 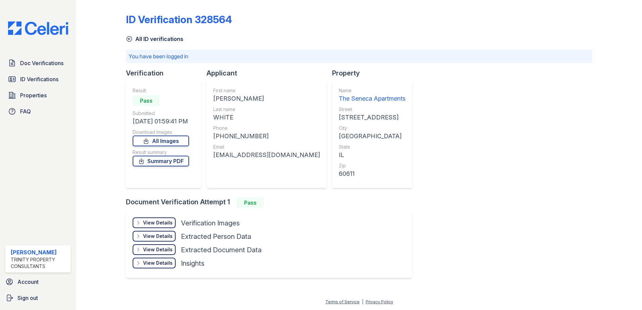 I want to click on div: 60611, so click(x=372, y=174).